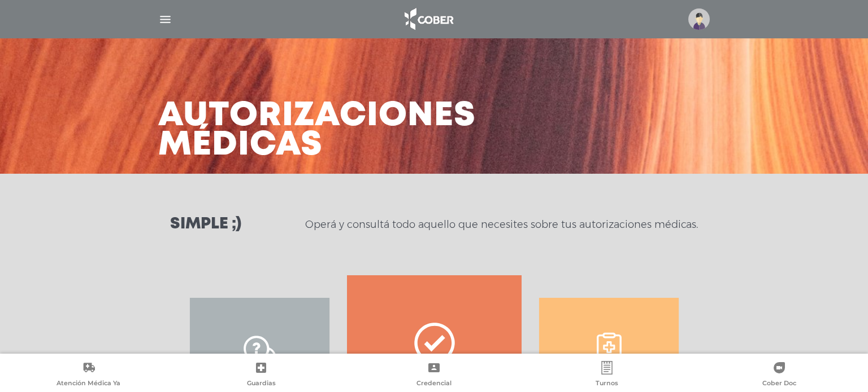 Image resolution: width=868 pixels, height=392 pixels. I want to click on img: profile-placeholder.svg, so click(699, 20).